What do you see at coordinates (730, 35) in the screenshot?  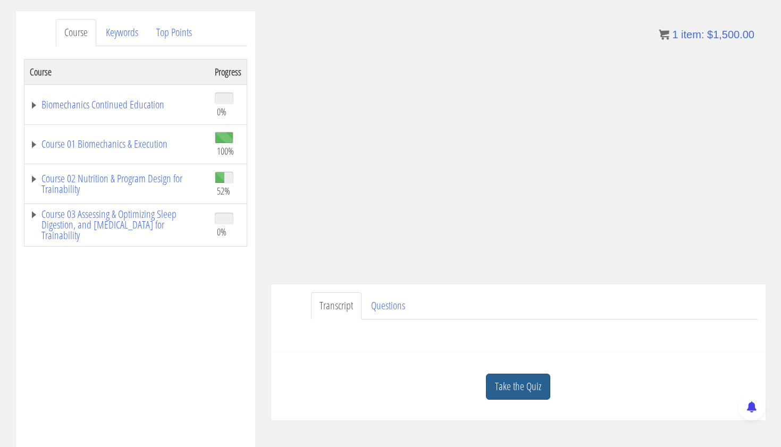 I see `bdi: 1,500.00` at bounding box center [730, 35].